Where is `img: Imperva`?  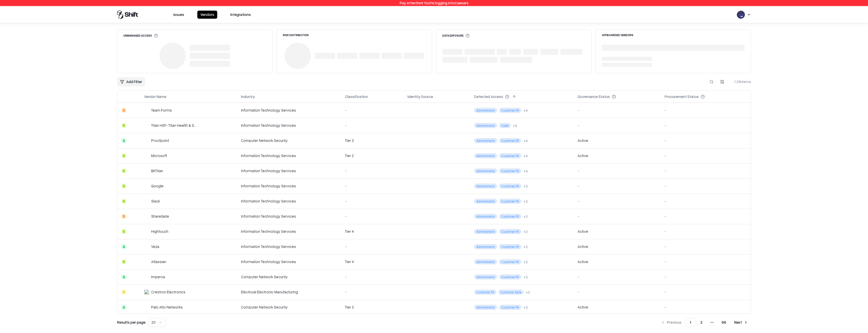
img: Imperva is located at coordinates (147, 277).